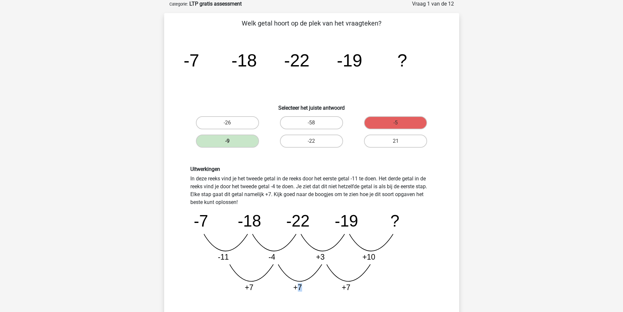 This screenshot has height=312, width=623. I want to click on tspan: -11, so click(224, 257).